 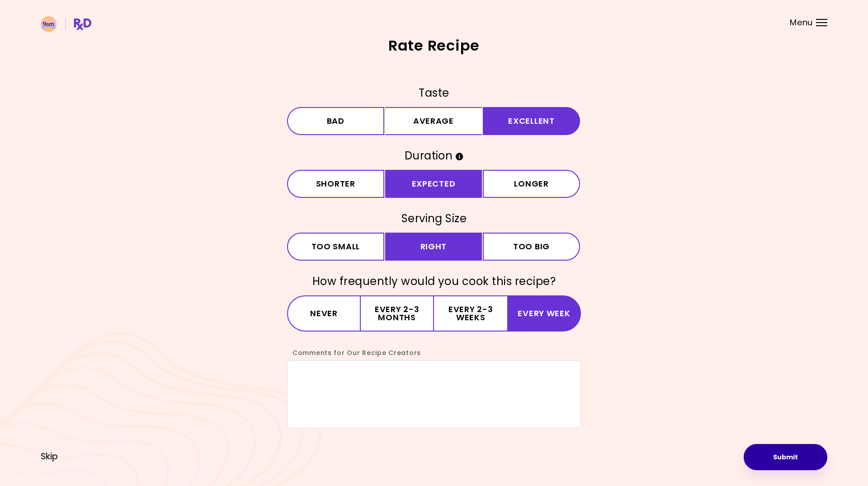 What do you see at coordinates (49, 456) in the screenshot?
I see `span: Skip` at bounding box center [49, 456].